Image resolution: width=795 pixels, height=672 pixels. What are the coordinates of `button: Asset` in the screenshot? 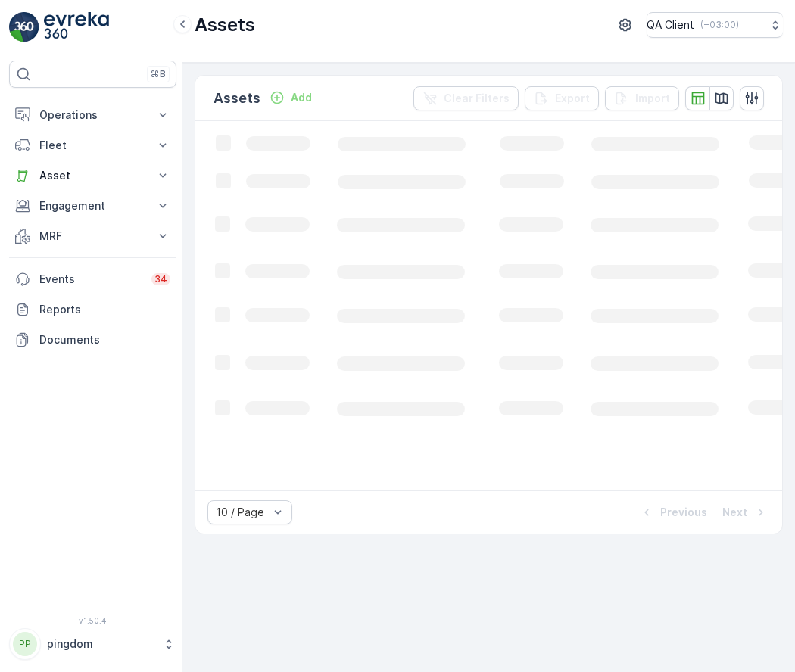 It's located at (93, 176).